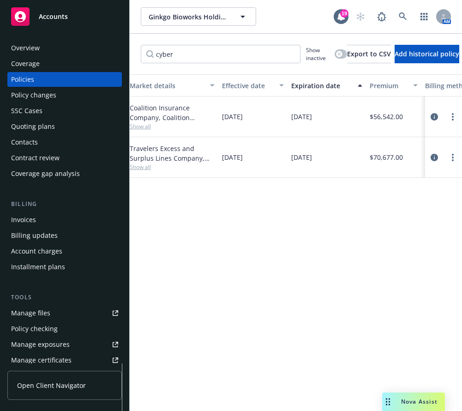 This screenshot has width=462, height=411. I want to click on span: Accounts, so click(53, 17).